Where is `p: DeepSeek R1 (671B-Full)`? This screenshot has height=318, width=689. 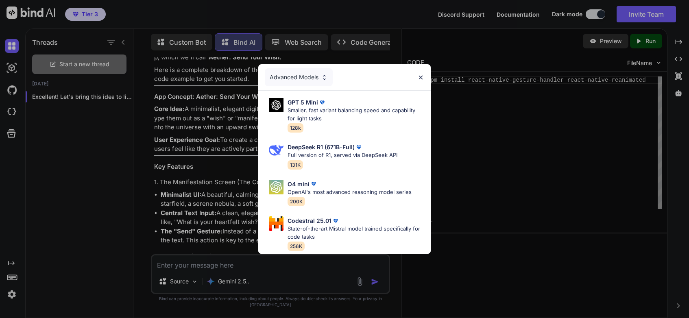 p: DeepSeek R1 (671B-Full) is located at coordinates (321, 147).